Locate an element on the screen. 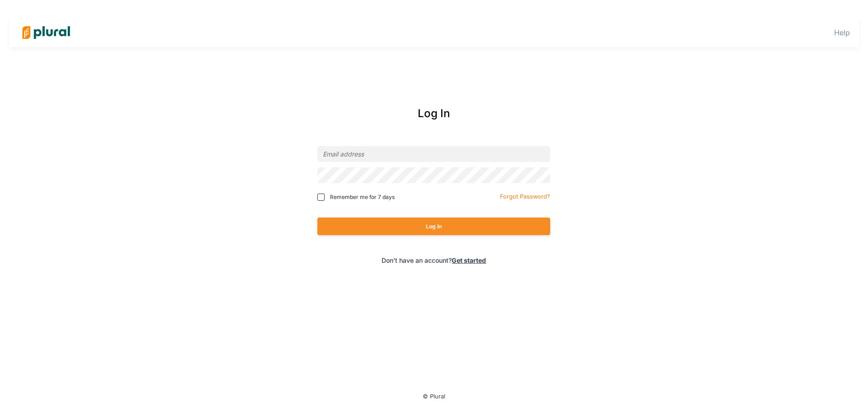 This screenshot has height=412, width=868. small: Forgot Password? is located at coordinates (525, 196).